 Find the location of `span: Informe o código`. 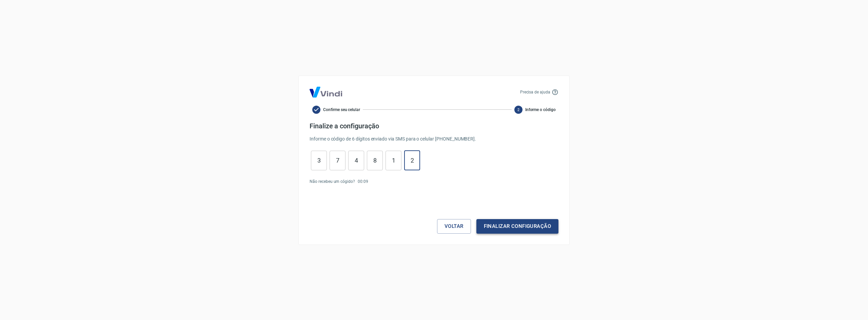

span: Informe o código is located at coordinates (540, 110).